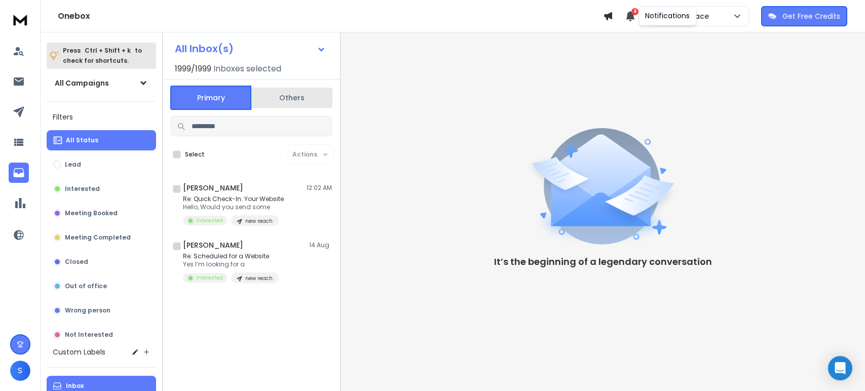 Image resolution: width=865 pixels, height=391 pixels. Describe the element at coordinates (101, 238) in the screenshot. I see `button: Meeting Completed` at that location.